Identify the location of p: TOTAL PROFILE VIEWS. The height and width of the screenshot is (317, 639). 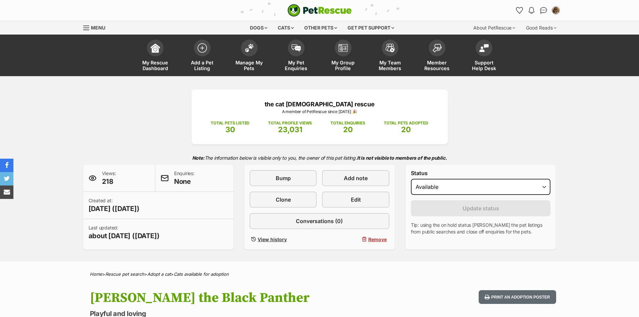
(290, 123).